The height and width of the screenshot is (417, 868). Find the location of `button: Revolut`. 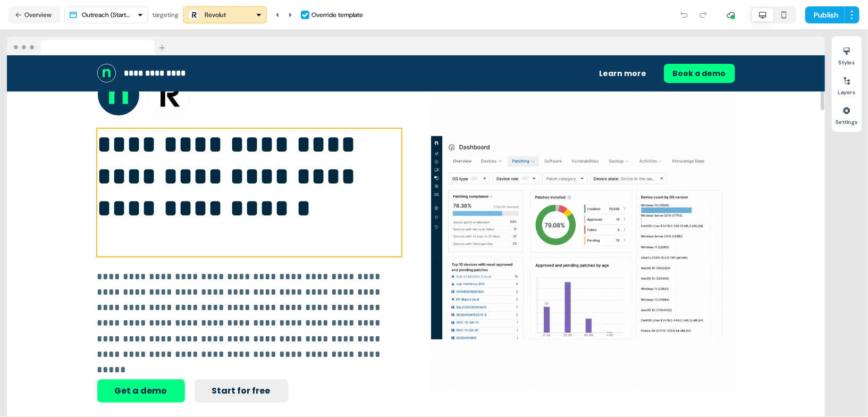

button: Revolut is located at coordinates (225, 15).